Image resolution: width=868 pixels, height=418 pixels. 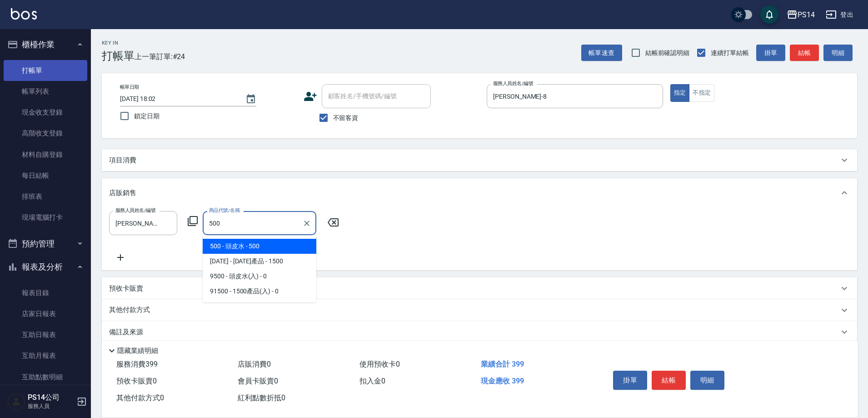 What do you see at coordinates (51, 406) in the screenshot?
I see `p: 服務人員` at bounding box center [51, 406].